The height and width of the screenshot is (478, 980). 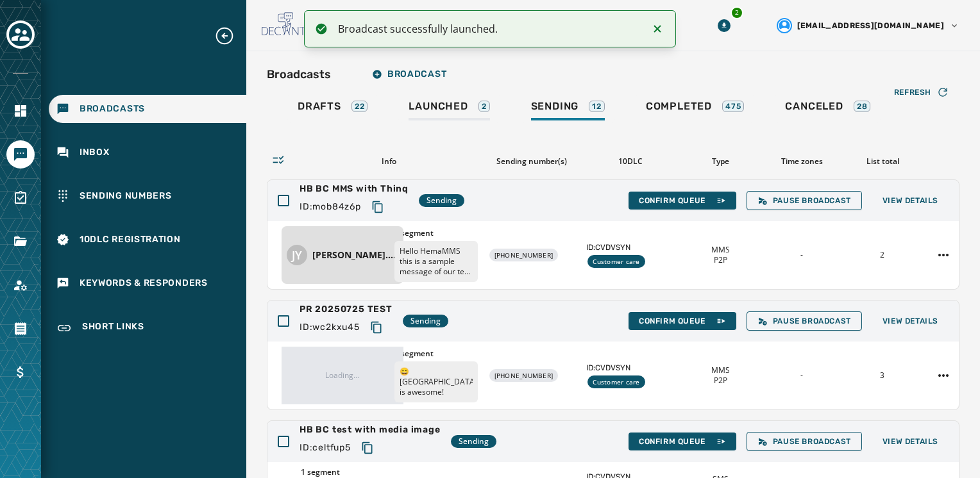 I want to click on span: ID: celtfup5, so click(x=325, y=448).